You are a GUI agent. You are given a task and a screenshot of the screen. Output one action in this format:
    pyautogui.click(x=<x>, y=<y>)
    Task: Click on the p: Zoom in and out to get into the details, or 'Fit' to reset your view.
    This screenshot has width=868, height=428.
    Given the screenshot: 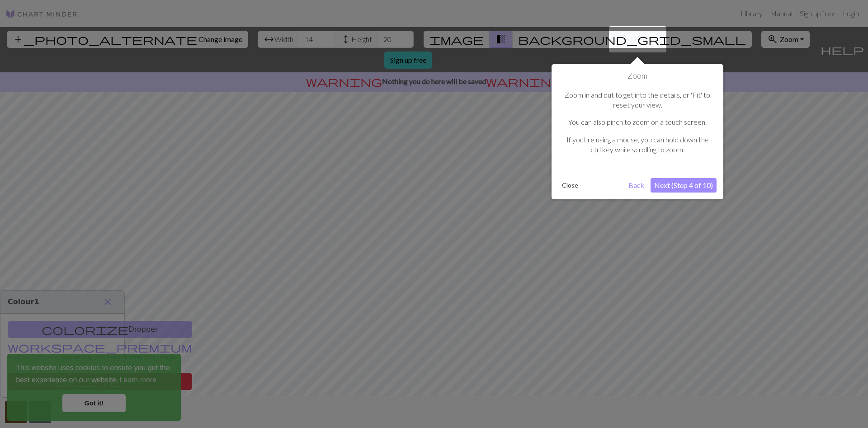 What is the action you would take?
    pyautogui.click(x=637, y=100)
    